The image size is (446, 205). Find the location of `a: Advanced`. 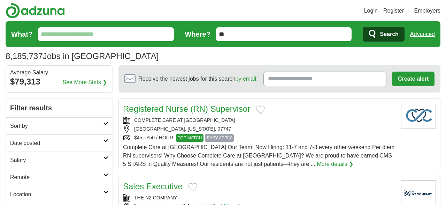

a: Advanced is located at coordinates (423, 34).